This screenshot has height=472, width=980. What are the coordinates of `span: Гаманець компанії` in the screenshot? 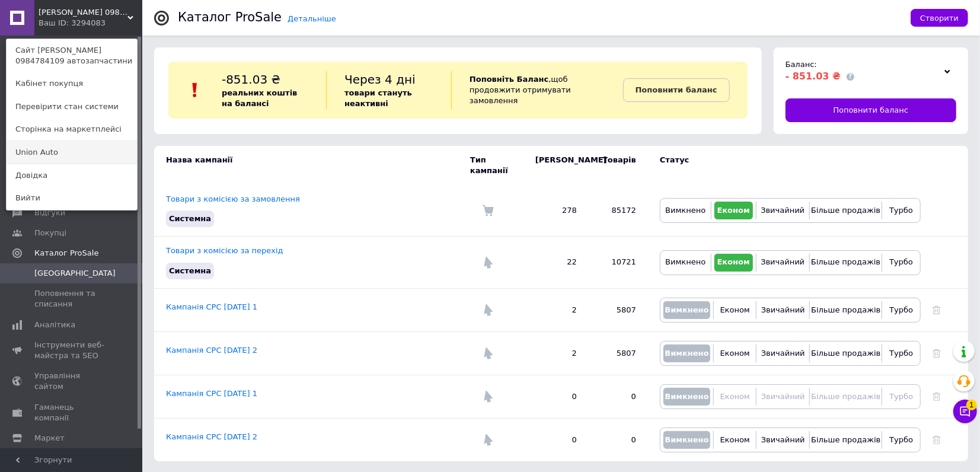 It's located at (72, 413).